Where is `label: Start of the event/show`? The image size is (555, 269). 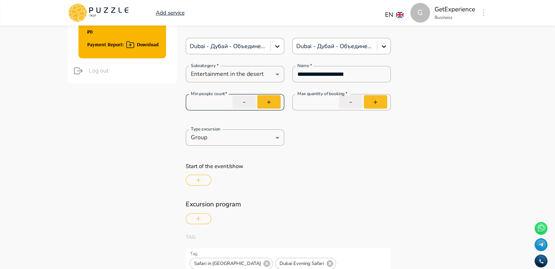
label: Start of the event/show is located at coordinates (215, 166).